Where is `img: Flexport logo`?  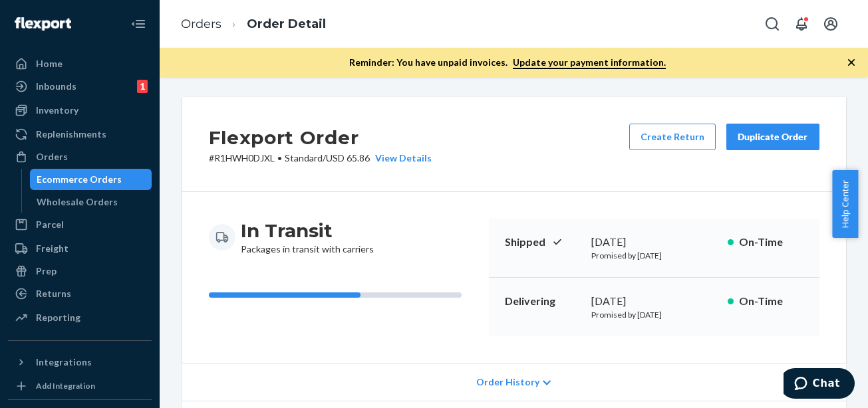
img: Flexport logo is located at coordinates (43, 24).